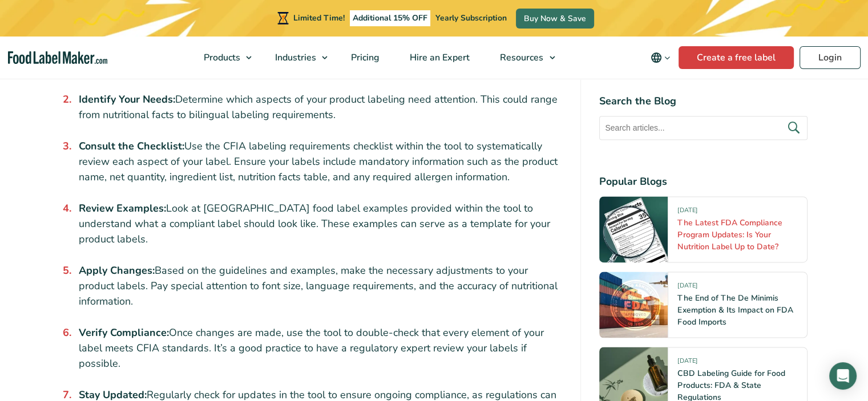 The image size is (868, 401). What do you see at coordinates (58, 58) in the screenshot?
I see `a: Food Label Maker homepage` at bounding box center [58, 58].